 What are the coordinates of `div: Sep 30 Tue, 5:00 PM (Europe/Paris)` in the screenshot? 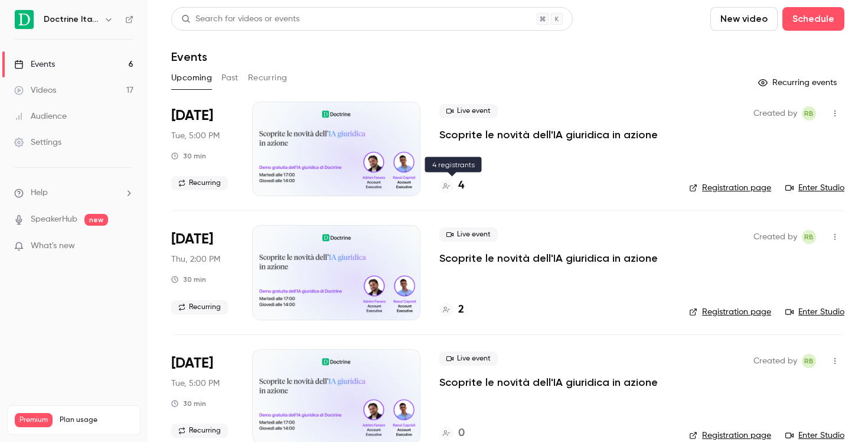 It's located at (202, 149).